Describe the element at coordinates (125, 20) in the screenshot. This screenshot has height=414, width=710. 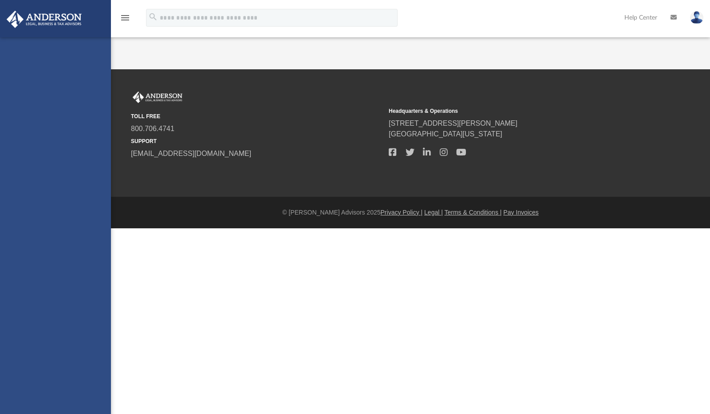
I see `a: menu` at that location.